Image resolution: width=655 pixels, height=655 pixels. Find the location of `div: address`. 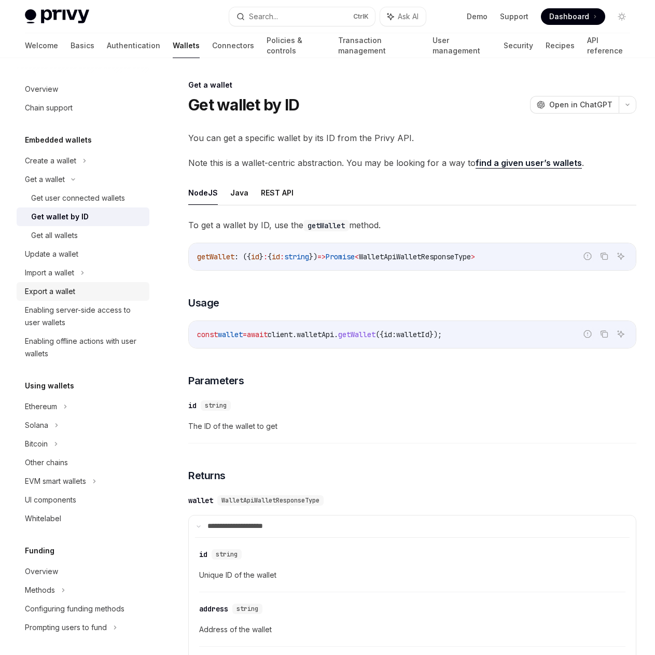

div: address is located at coordinates (214, 609).